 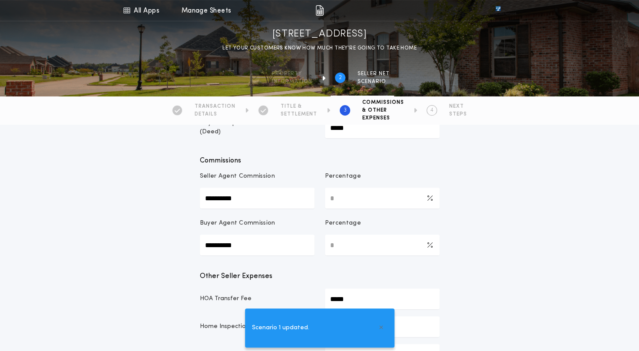 What do you see at coordinates (292, 82) in the screenshot?
I see `span: information` at bounding box center [292, 82].